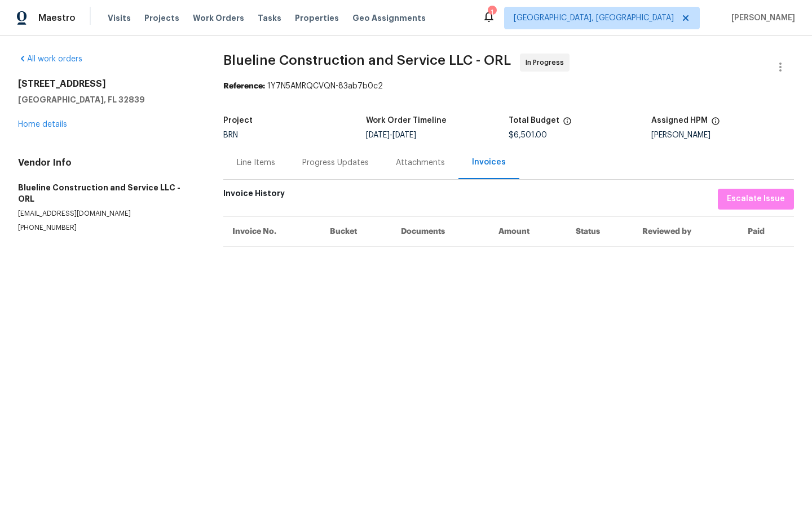  I want to click on span: The hpm assigned to this work order., so click(716, 124).